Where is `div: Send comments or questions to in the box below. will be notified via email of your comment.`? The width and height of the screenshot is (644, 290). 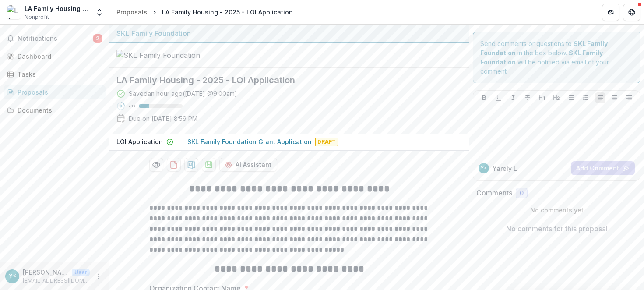 div: Send comments or questions to in the box below. will be notified via email of your comment. is located at coordinates (557, 57).